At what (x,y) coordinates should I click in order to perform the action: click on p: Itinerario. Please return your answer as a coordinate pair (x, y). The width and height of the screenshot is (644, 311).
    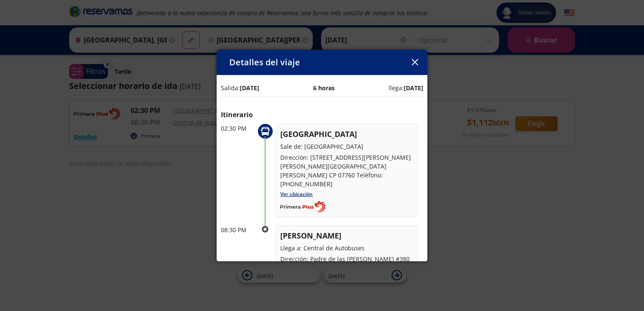
    Looking at the image, I should click on (322, 115).